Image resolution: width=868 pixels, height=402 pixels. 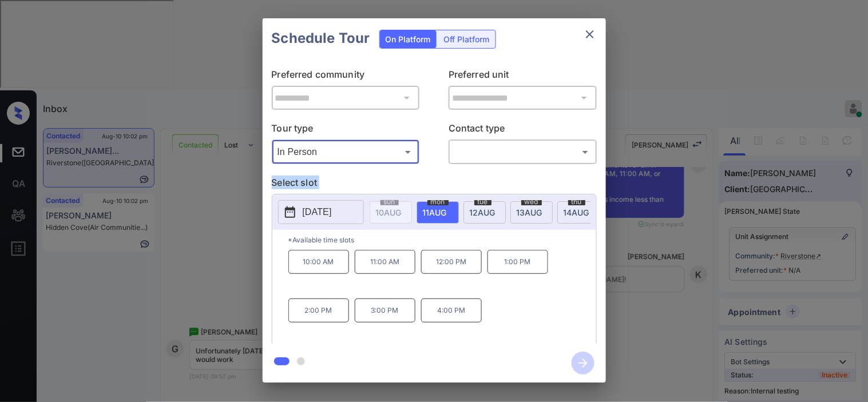 I want to click on p: 10:00 AM, so click(x=319, y=262).